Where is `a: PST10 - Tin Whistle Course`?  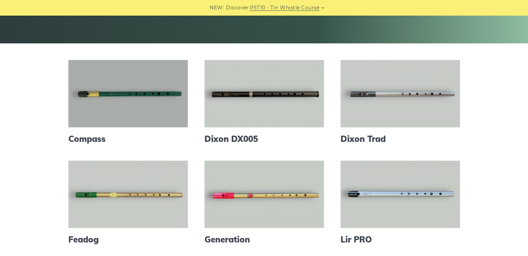
a: PST10 - Tin Whistle Course is located at coordinates (285, 8).